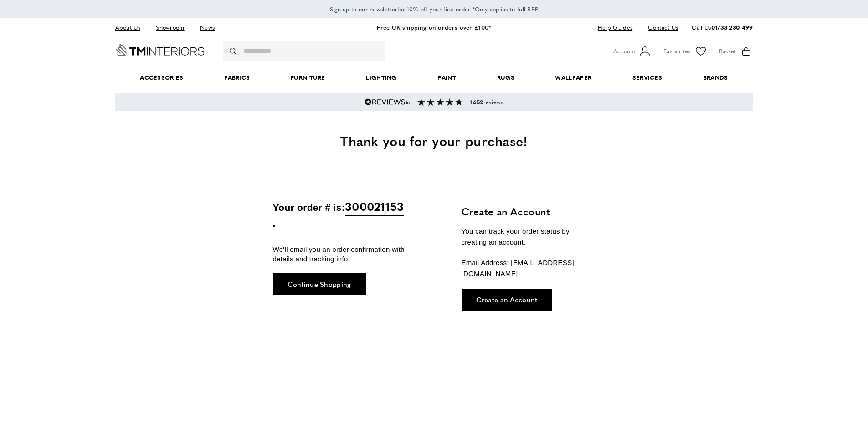 The height and width of the screenshot is (434, 868). Describe the element at coordinates (162, 78) in the screenshot. I see `span: Accessories` at that location.